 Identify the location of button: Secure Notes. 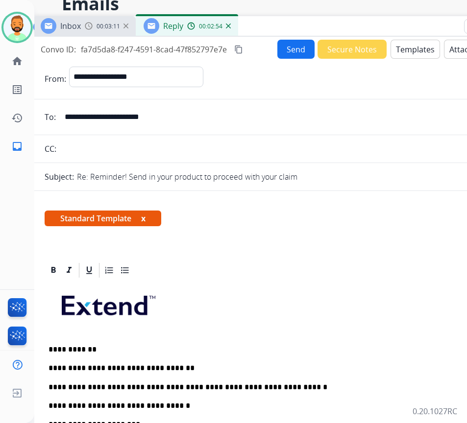
(352, 49).